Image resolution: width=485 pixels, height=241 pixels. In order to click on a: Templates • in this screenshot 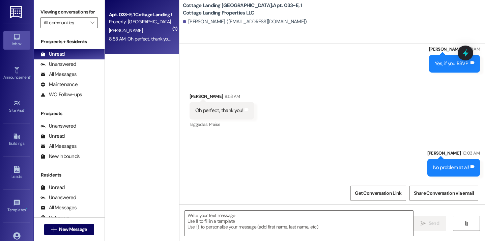, I will do `click(17, 206)`.